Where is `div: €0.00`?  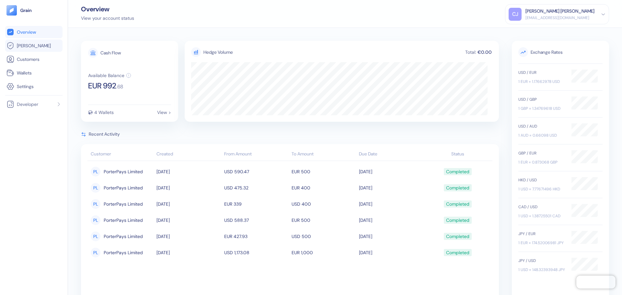
div: €0.00 is located at coordinates (484, 52).